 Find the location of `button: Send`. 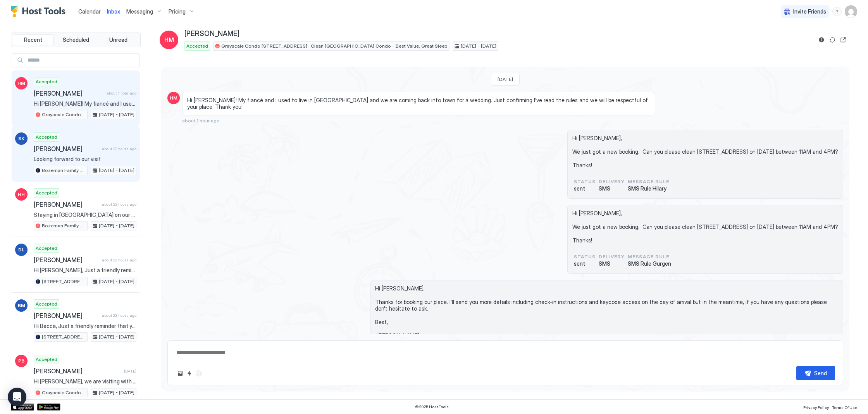

button: Send is located at coordinates (816, 373).